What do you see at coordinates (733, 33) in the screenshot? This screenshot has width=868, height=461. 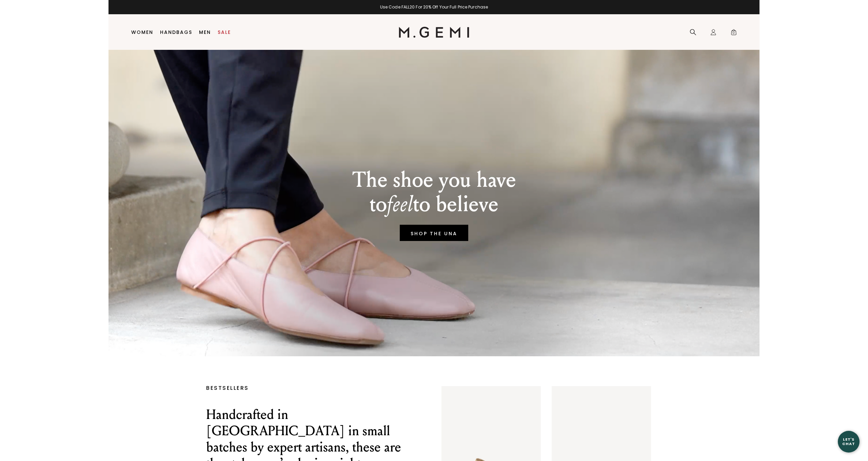 I see `span: 0` at bounding box center [733, 33].